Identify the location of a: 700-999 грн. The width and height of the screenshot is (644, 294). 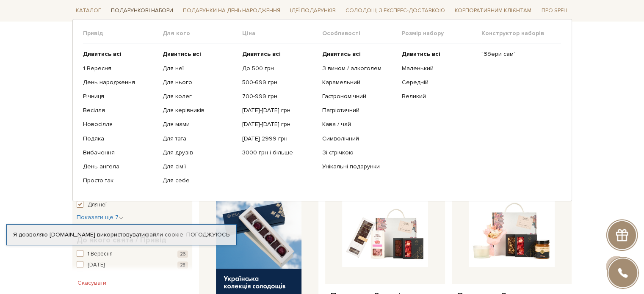
(279, 97).